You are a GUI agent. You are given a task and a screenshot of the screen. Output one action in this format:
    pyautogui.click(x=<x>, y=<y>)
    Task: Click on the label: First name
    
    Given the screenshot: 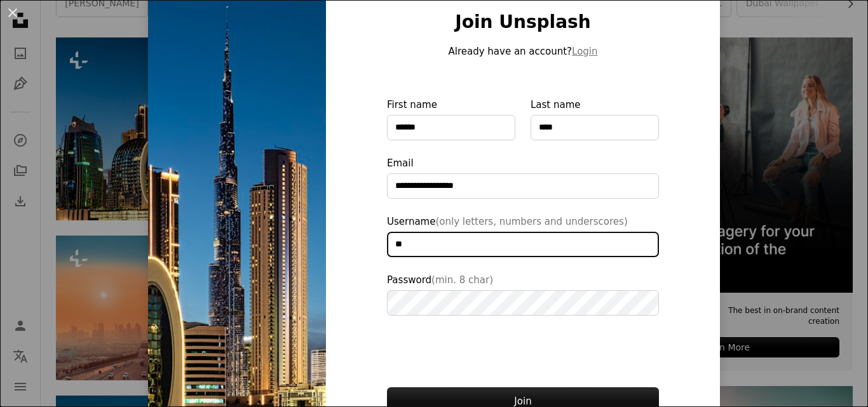 What is the action you would take?
    pyautogui.click(x=451, y=119)
    